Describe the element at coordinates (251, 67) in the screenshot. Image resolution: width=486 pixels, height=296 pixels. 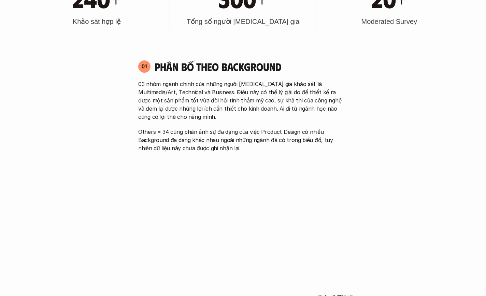
I see `h4: Phân bố theo background` at that location.